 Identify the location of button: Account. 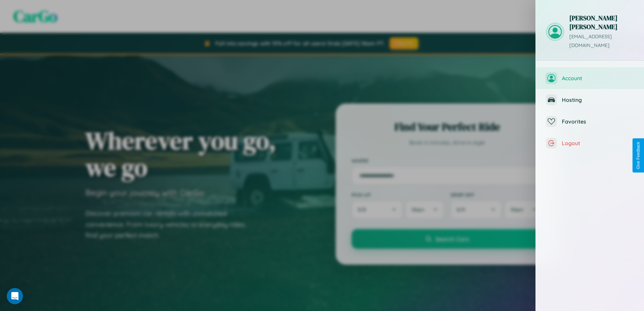
(590, 78).